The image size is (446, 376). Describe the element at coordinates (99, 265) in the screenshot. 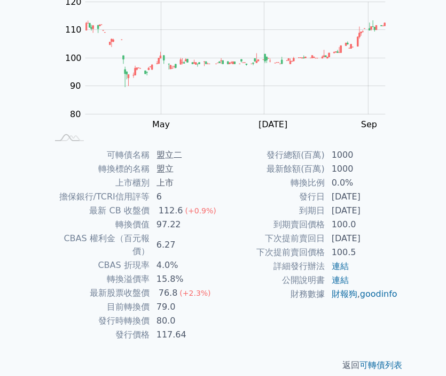

I see `td: CBAS 折現率` at that location.